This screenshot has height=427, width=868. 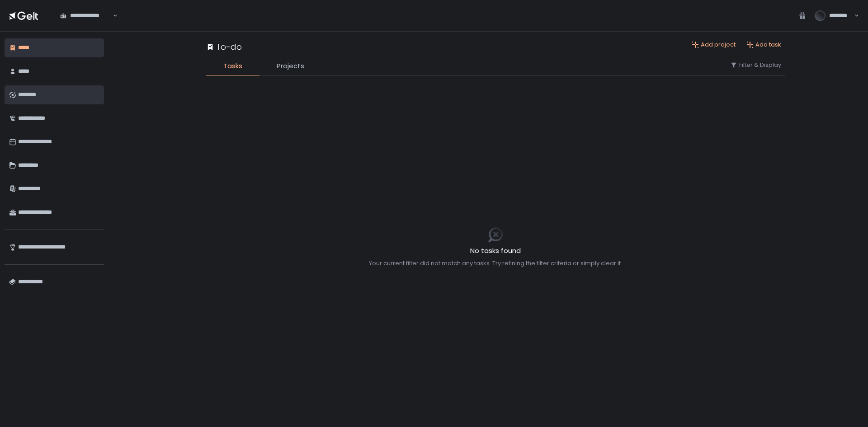 What do you see at coordinates (755, 65) in the screenshot?
I see `button: Filter & Display` at bounding box center [755, 65].